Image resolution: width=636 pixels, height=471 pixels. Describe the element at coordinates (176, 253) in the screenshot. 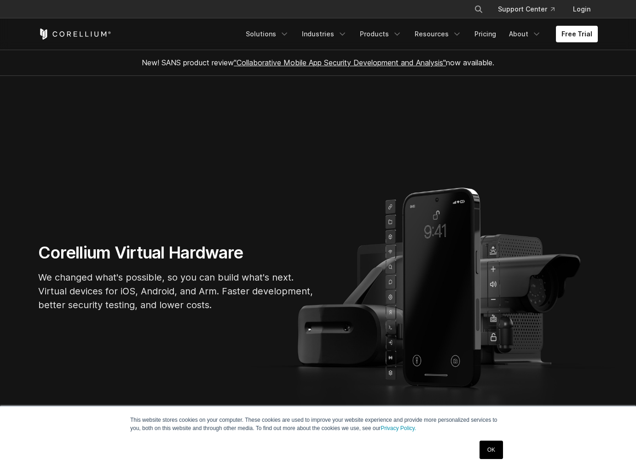

I see `h1: Corellium Virtual Hardware` at that location.